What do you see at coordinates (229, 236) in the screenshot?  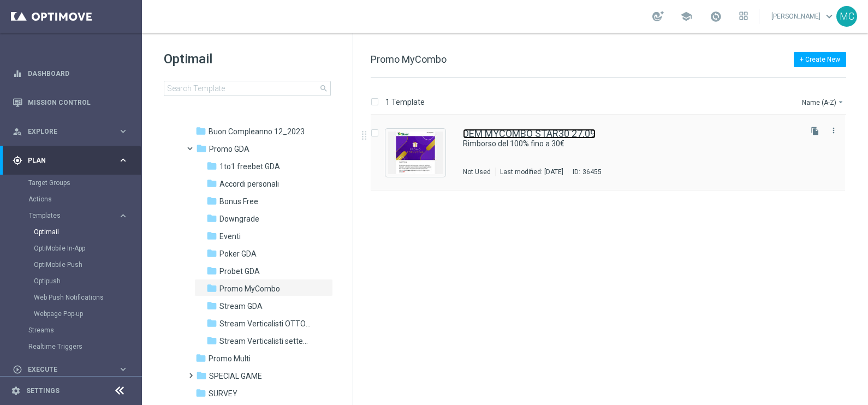 I see `span: Eventi` at bounding box center [229, 236].